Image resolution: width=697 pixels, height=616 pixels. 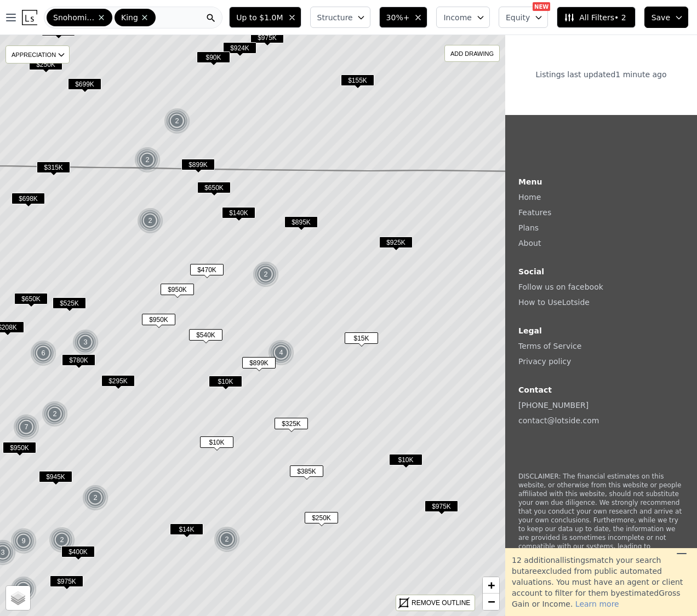 I want to click on button: Up to $1.0M, so click(x=265, y=17).